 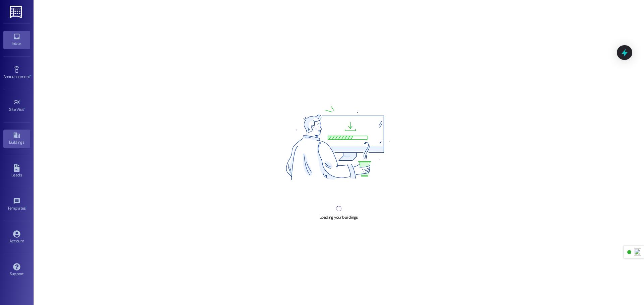 I want to click on a: Inbox, so click(x=17, y=40).